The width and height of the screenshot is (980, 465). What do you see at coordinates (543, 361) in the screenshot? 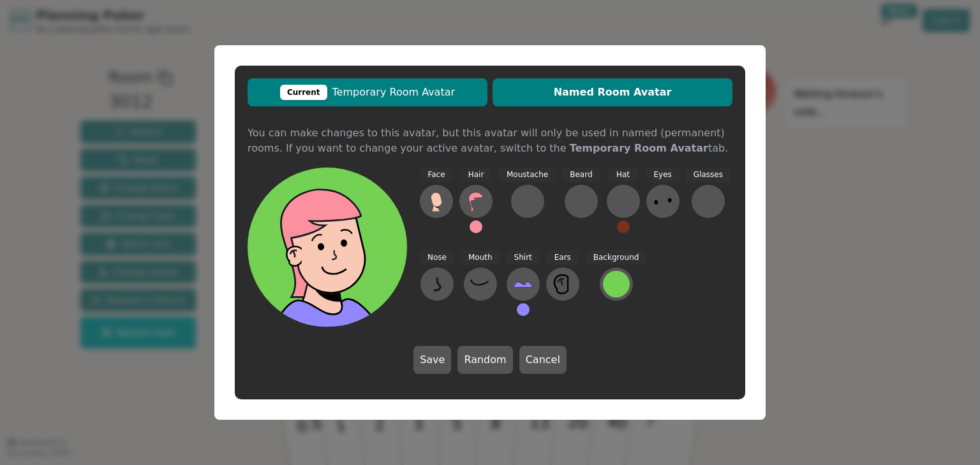
I see `button: Cancel` at bounding box center [543, 361].